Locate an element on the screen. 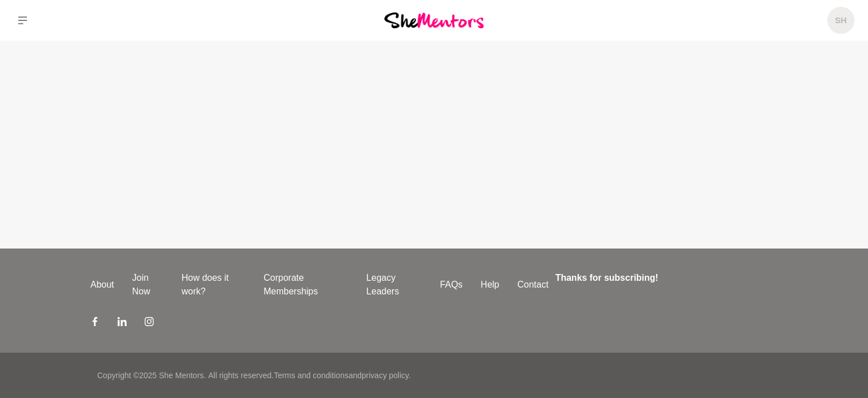 The width and height of the screenshot is (868, 398). a: SH is located at coordinates (841, 21).